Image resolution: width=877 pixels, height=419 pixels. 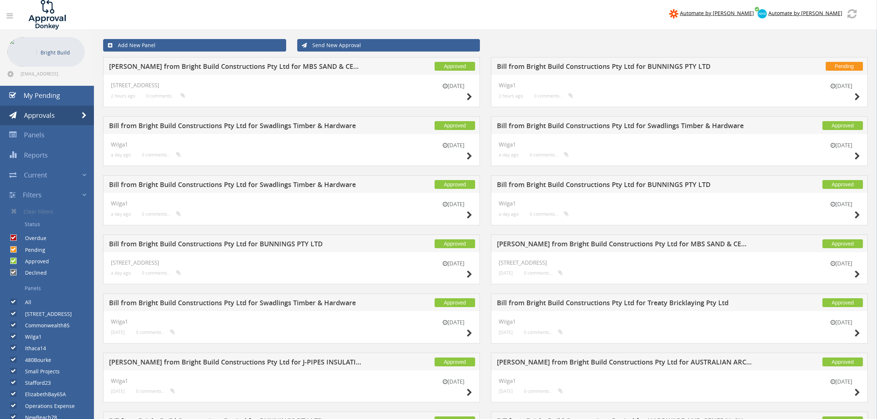 I want to click on span: Current, so click(x=35, y=175).